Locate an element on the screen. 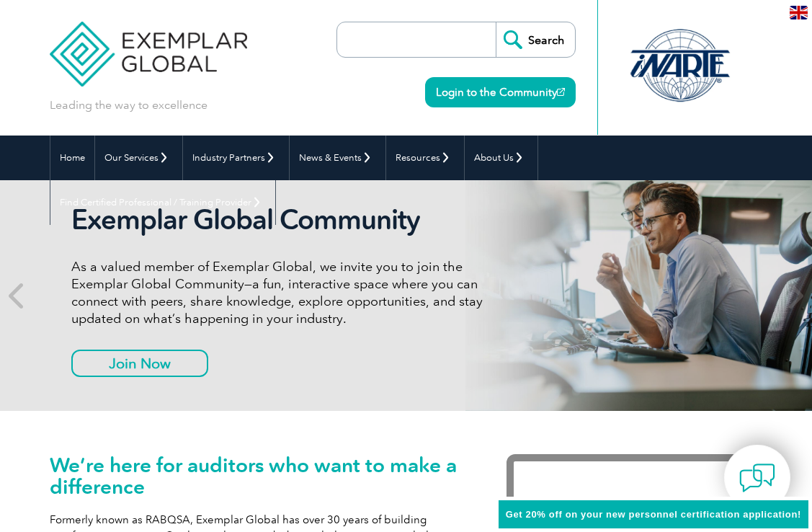  a: Home is located at coordinates (72, 158).